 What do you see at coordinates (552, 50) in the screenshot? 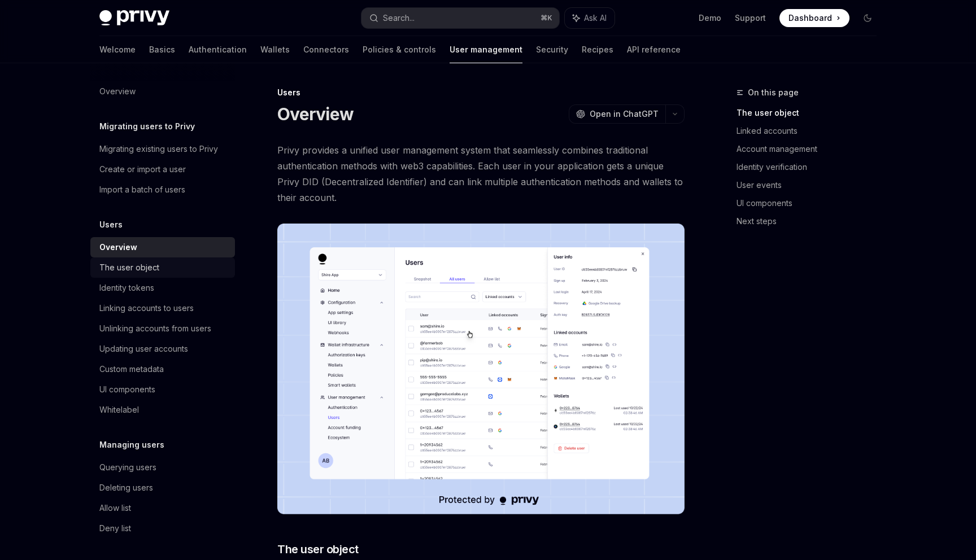
I see `a: Security` at bounding box center [552, 50].